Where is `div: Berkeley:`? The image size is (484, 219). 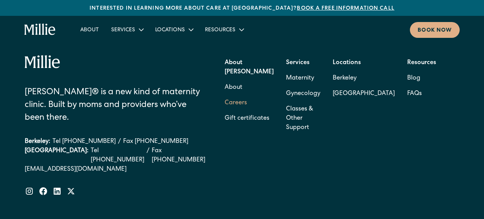 div: Berkeley: is located at coordinates (37, 142).